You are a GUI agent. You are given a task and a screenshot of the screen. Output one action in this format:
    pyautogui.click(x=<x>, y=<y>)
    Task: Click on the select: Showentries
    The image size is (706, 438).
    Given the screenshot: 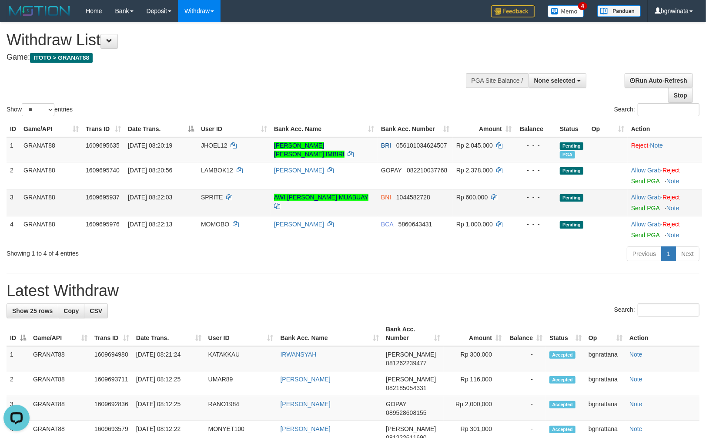 What is the action you would take?
    pyautogui.click(x=38, y=110)
    